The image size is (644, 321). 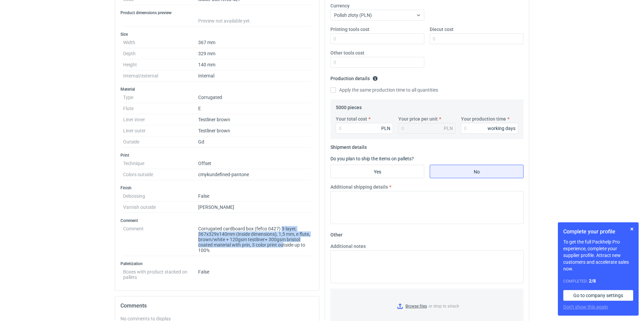 What do you see at coordinates (254, 76) in the screenshot?
I see `dd: Internal` at bounding box center [254, 76].